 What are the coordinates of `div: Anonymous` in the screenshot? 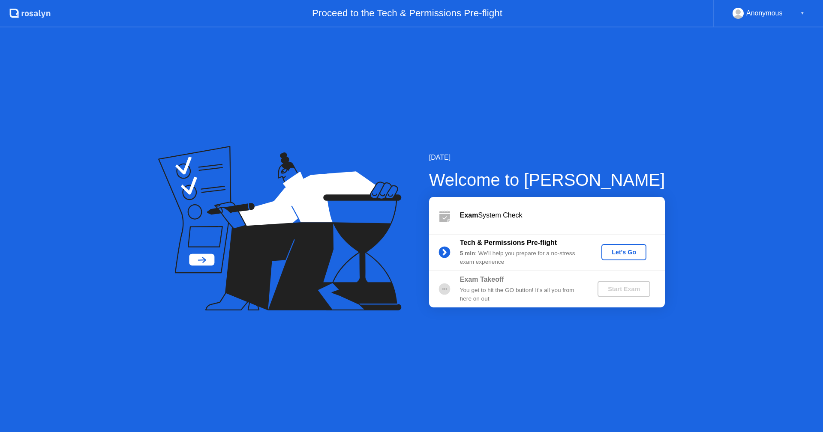 It's located at (764, 13).